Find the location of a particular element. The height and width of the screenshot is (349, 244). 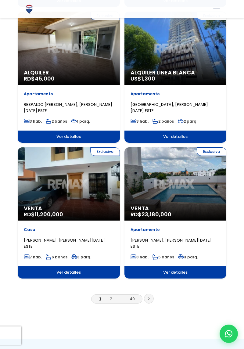

span: Alquiler is located at coordinates (69, 73).